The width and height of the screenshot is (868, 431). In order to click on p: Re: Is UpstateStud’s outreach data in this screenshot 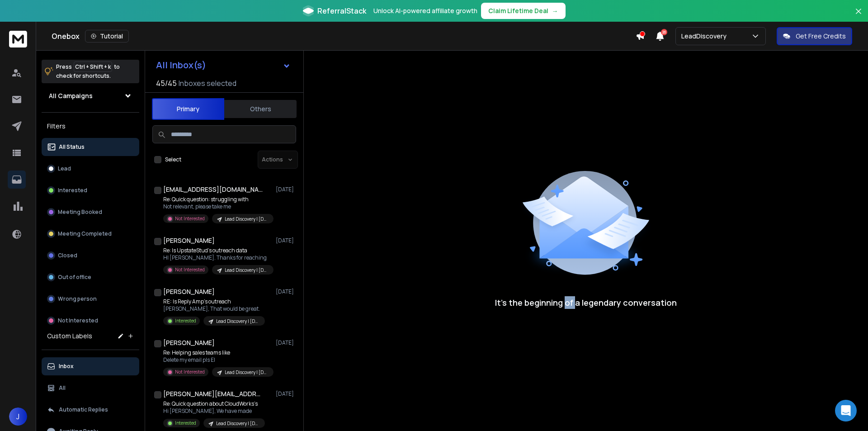, I will do `click(217, 250)`.